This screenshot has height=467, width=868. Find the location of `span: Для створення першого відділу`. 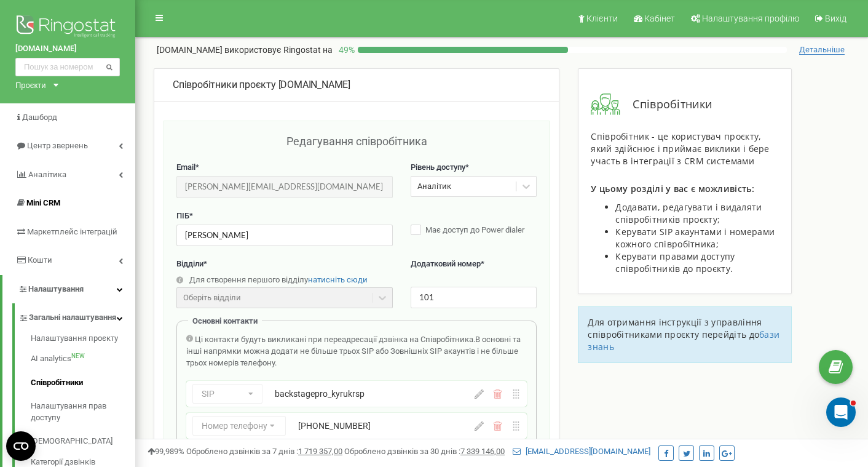

span: Для створення першого відділу is located at coordinates (248, 279).